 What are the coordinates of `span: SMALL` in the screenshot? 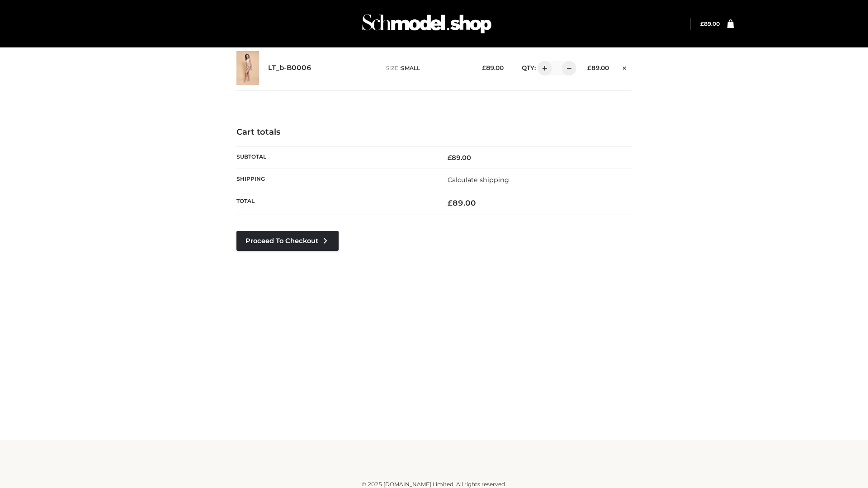 It's located at (411, 68).